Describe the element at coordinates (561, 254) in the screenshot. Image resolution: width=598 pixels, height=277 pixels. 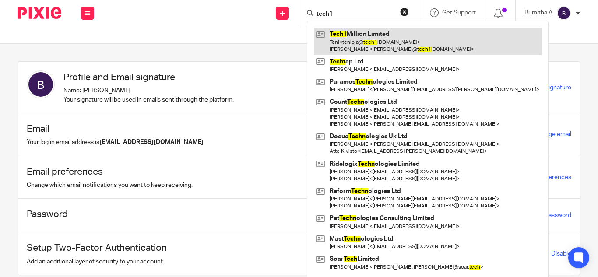
I see `a: Disable` at that location.